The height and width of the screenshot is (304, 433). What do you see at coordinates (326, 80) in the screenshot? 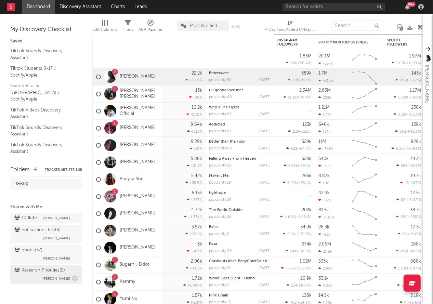
I see `div: -81.5k` at bounding box center [326, 80].